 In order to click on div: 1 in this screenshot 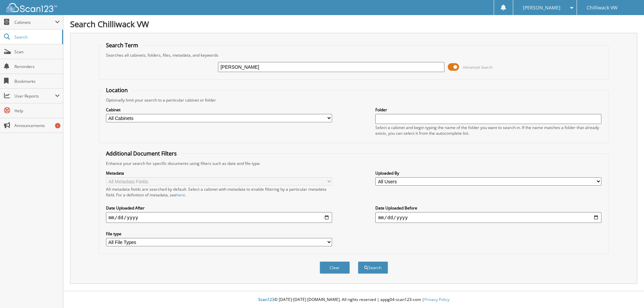, I will do `click(58, 126)`.